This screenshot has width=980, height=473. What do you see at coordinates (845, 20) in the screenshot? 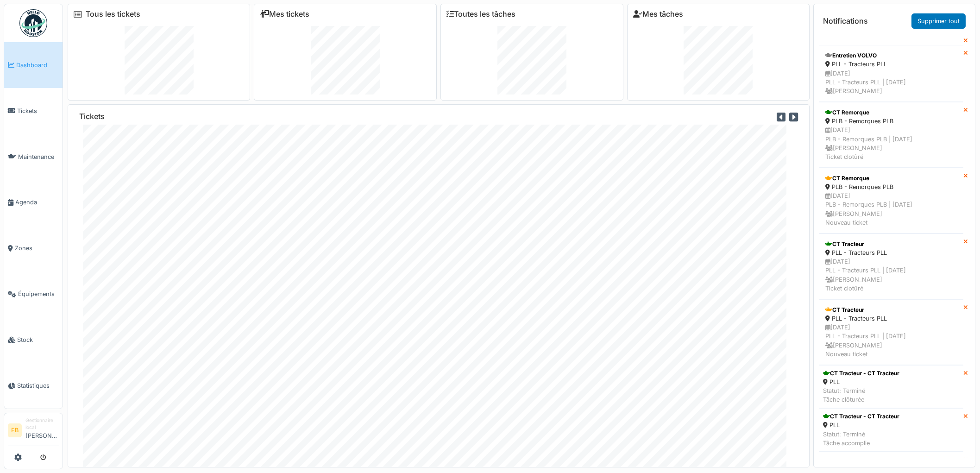
I see `h6: Notifications` at bounding box center [845, 20].